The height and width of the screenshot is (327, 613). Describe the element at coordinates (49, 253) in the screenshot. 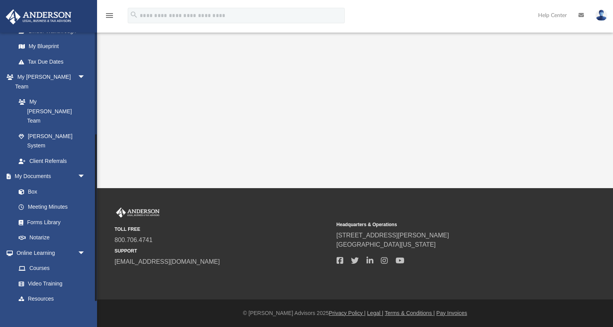

I see `a: Online Learningarrow_drop_down` at that location.